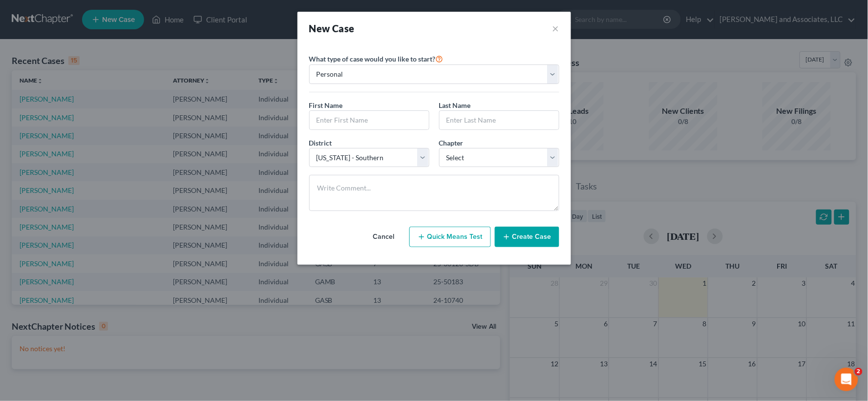 Image resolution: width=868 pixels, height=401 pixels. Describe the element at coordinates (332, 28) in the screenshot. I see `strong: New Case` at that location.